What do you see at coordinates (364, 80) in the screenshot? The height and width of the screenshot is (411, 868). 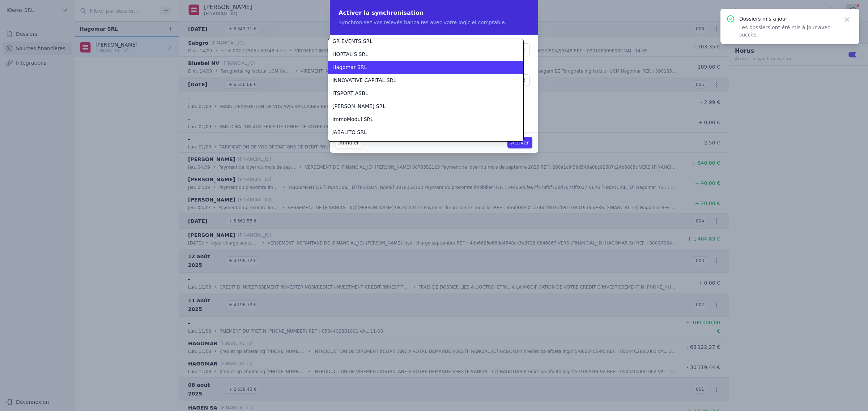 I see `span: INNOVATIVE CAPITAL SRL` at bounding box center [364, 80].